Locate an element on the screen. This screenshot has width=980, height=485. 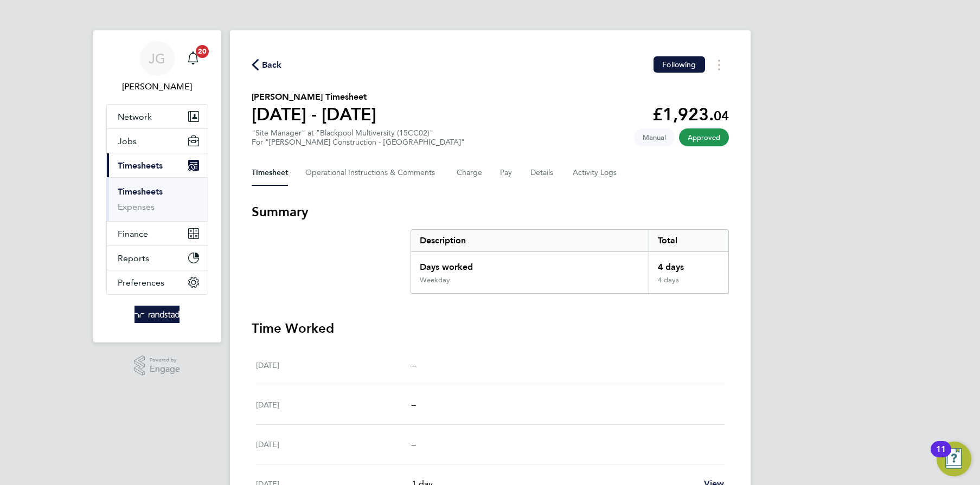
span: Joe Gill is located at coordinates (157, 87).